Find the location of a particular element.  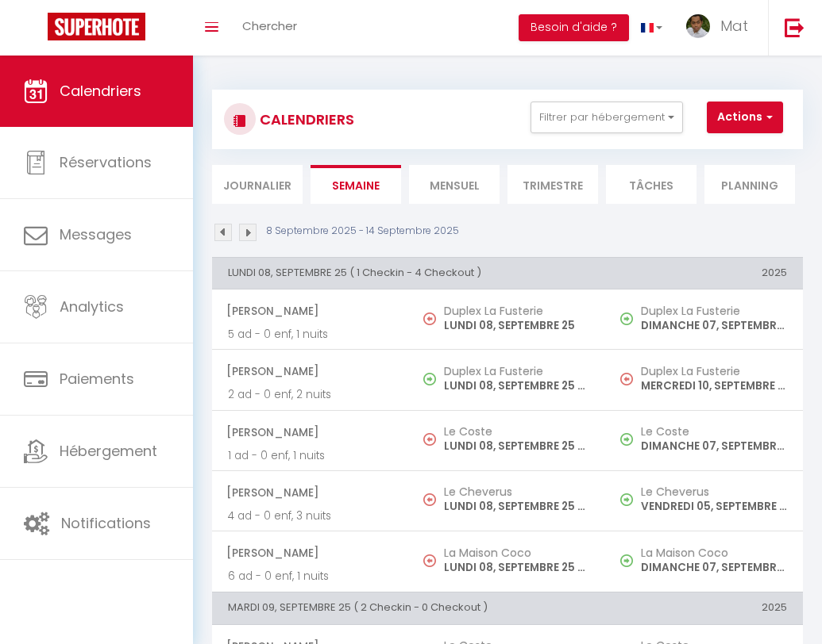

p: DIMANCHE 07, SEPTEMBRE 25 - 19:00 is located at coordinates (714, 446).